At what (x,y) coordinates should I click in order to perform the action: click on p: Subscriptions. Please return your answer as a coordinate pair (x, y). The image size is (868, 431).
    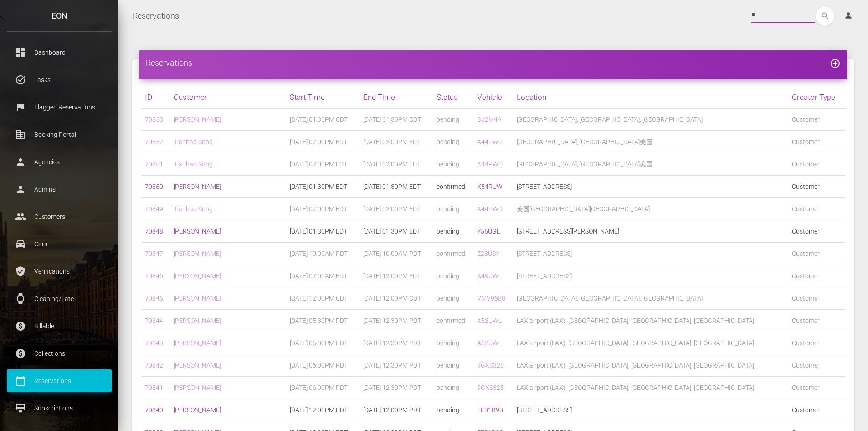
    Looking at the image, I should click on (60, 408).